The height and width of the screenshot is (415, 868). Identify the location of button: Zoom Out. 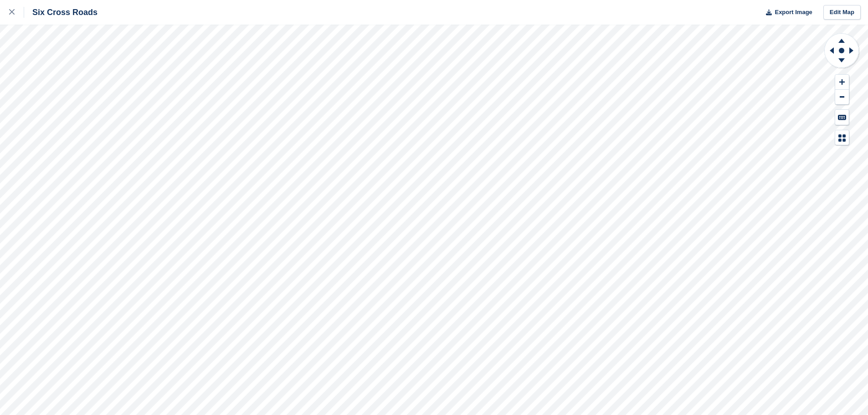
(842, 97).